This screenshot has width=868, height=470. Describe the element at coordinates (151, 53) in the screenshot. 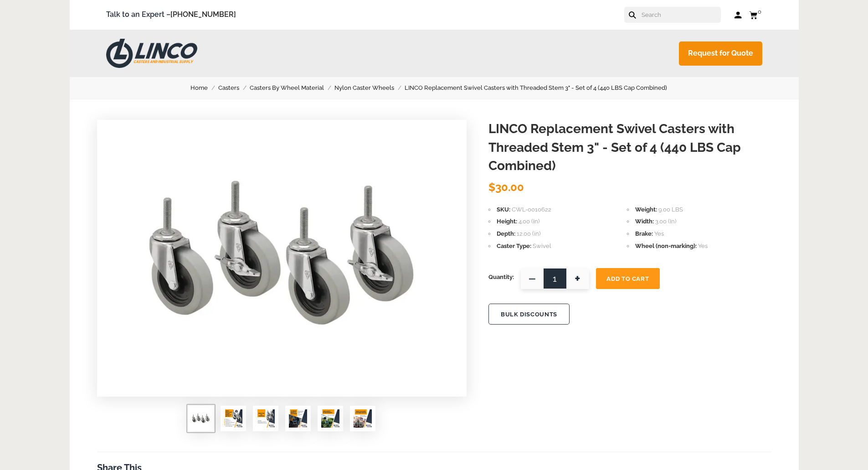

I see `img: LINCO CASTERS & INDUSTRIAL SUPPLY` at that location.